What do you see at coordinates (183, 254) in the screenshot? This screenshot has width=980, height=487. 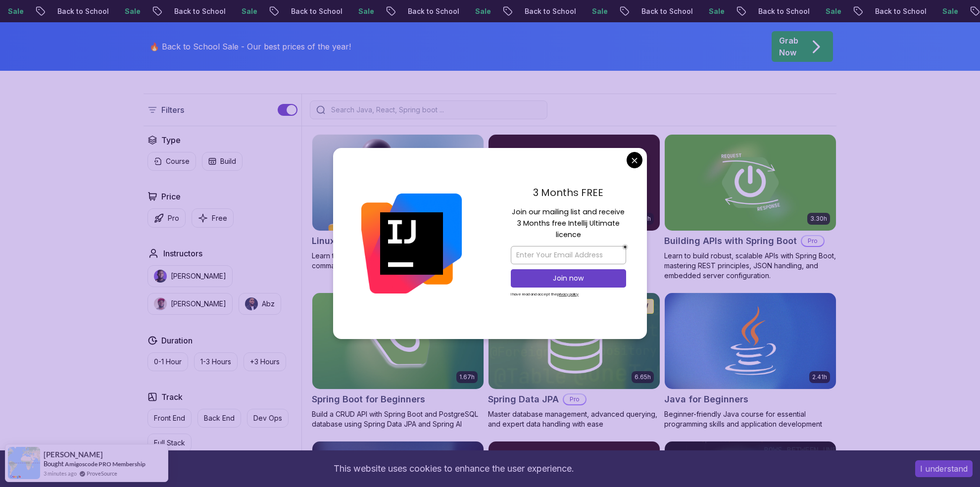 I see `h2: Instructors` at bounding box center [183, 254].